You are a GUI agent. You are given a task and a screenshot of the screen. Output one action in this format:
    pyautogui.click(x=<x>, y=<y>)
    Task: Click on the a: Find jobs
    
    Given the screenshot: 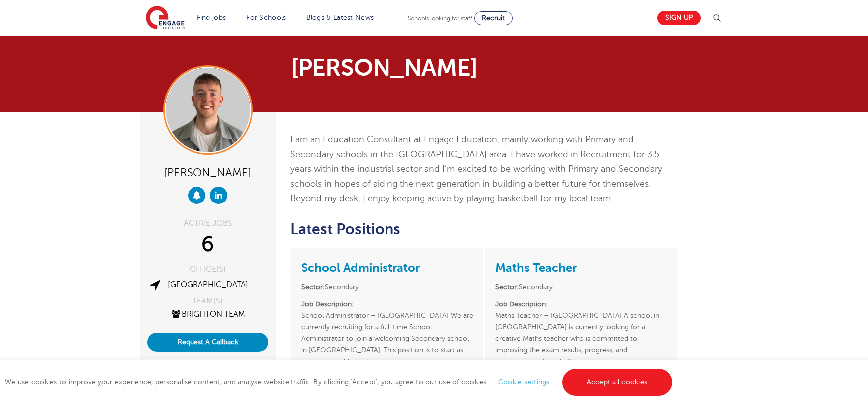 What is the action you would take?
    pyautogui.click(x=211, y=17)
    